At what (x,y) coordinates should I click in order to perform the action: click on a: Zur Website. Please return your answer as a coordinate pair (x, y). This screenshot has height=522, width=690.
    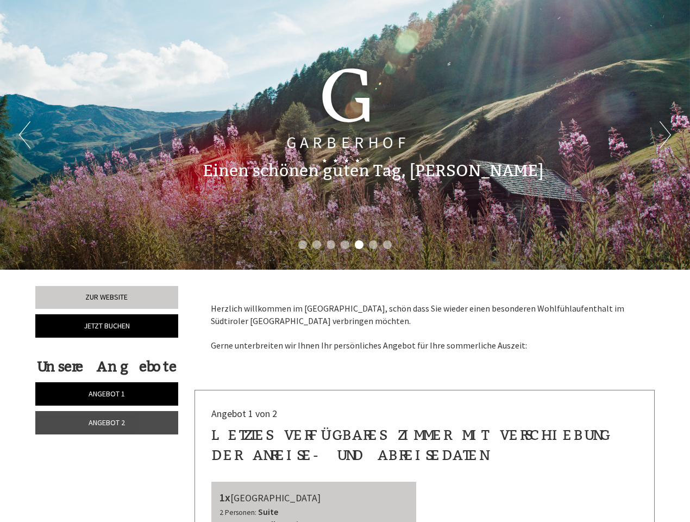
    Looking at the image, I should click on (107, 297).